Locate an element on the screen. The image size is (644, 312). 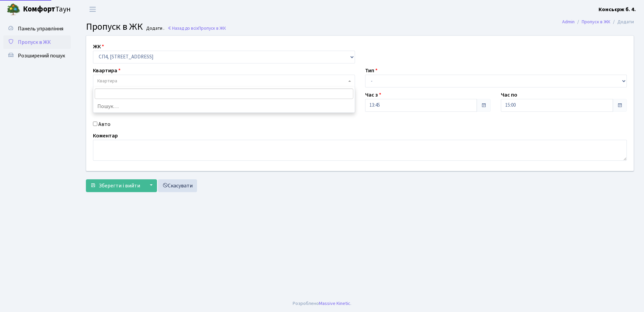
label: Час по is located at coordinates (509, 95).